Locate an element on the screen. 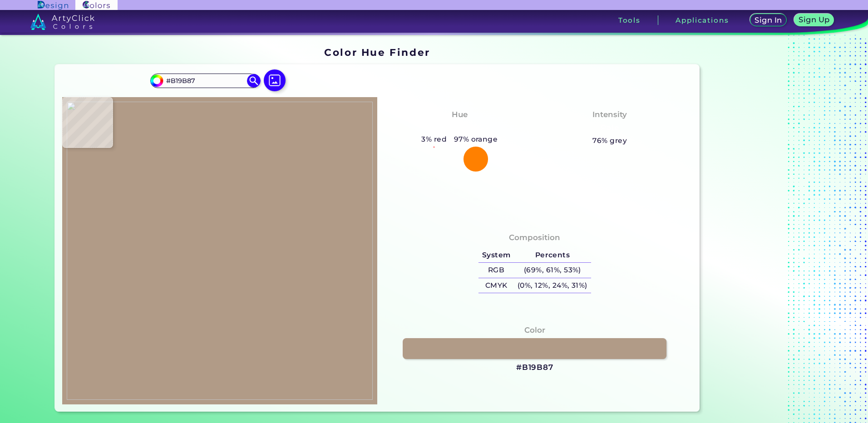 Image resolution: width=868 pixels, height=423 pixels. h5: 3% red is located at coordinates (434, 139).